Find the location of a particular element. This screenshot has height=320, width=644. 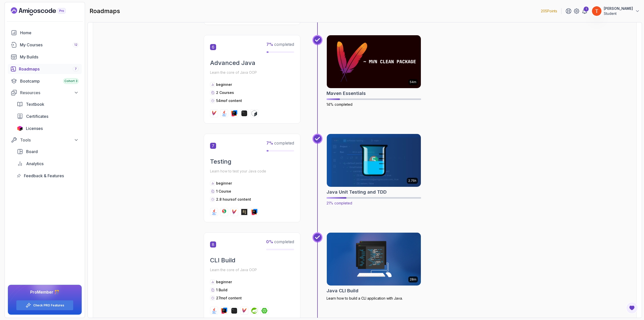

span: 8 is located at coordinates (213, 244).